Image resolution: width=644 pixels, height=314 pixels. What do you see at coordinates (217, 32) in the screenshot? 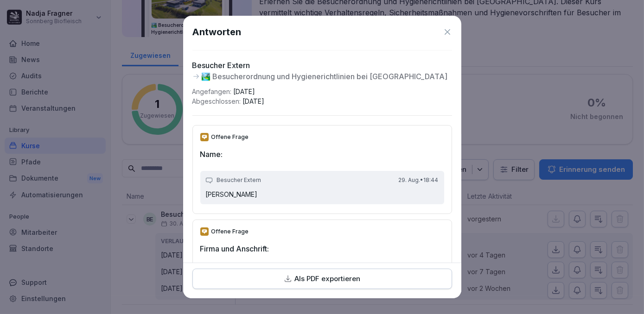
I see `h1: Antworten` at bounding box center [217, 32].